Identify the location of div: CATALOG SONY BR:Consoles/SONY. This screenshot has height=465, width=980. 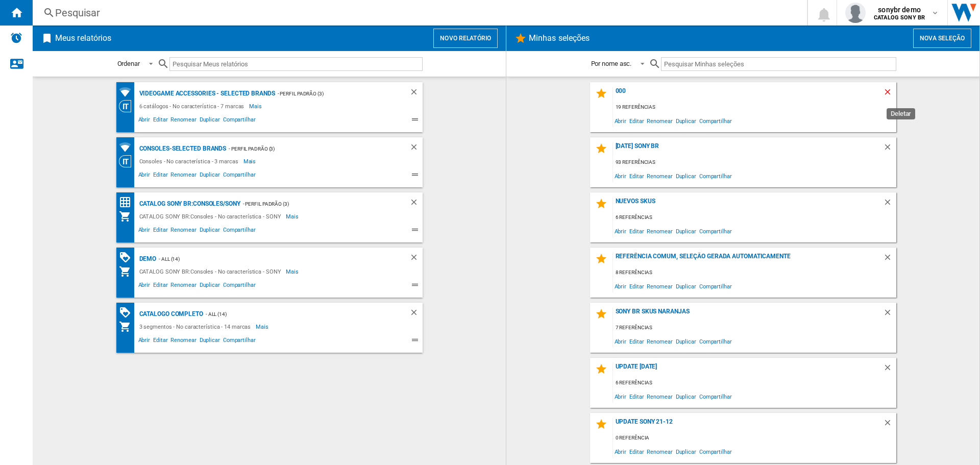
(188, 204).